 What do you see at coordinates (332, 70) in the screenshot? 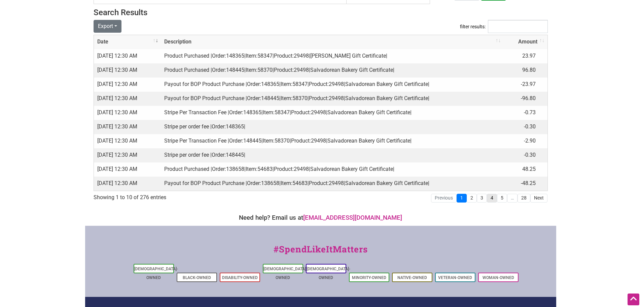
I see `td: Product Purchased |Order:148445|Item:58370|Product:29498|Salvadorean Bakery Gift Certificate|` at bounding box center [332, 70].